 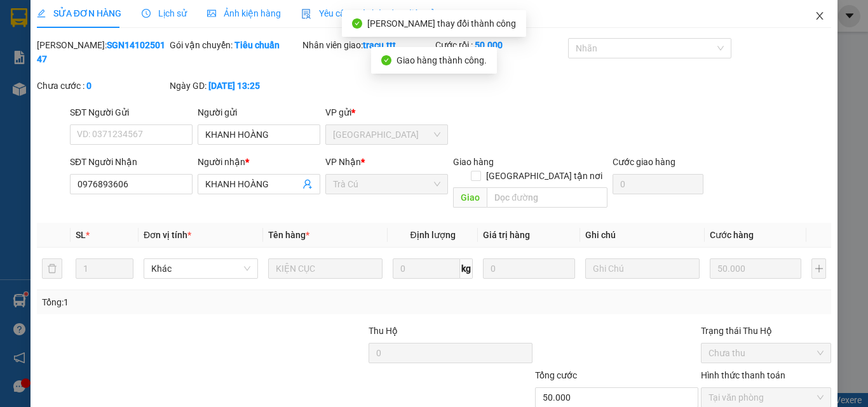 I want to click on span: edit, so click(x=41, y=13).